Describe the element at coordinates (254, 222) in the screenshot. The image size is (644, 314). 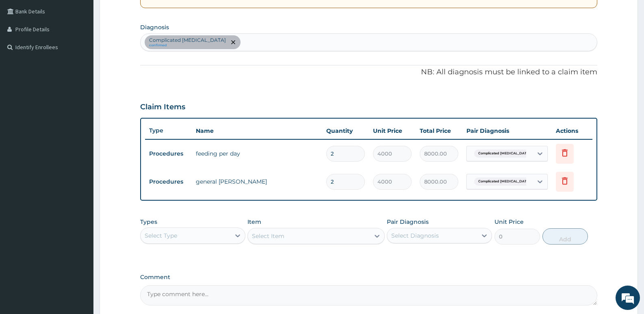
I see `label: Item` at that location.